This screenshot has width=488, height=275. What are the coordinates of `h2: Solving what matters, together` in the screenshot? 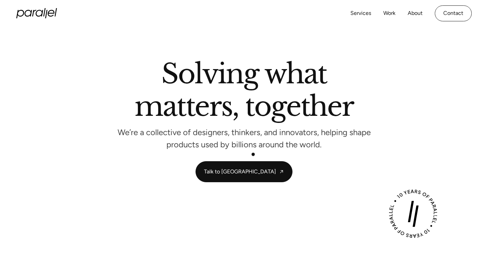 It's located at (244, 91).